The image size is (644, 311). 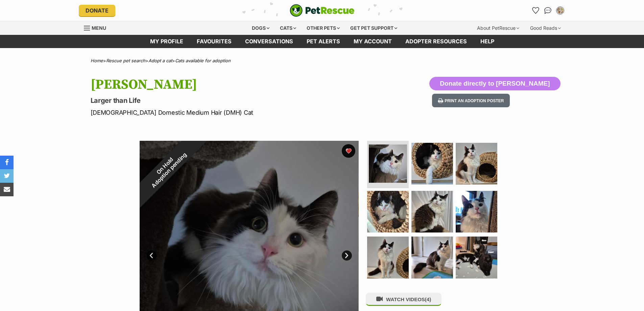 What do you see at coordinates (374, 28) in the screenshot?
I see `div: Get pet support` at bounding box center [374, 28].